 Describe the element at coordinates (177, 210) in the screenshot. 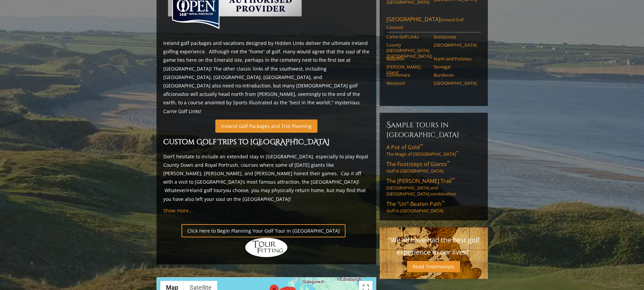

I see `a: Show more...` at that location.